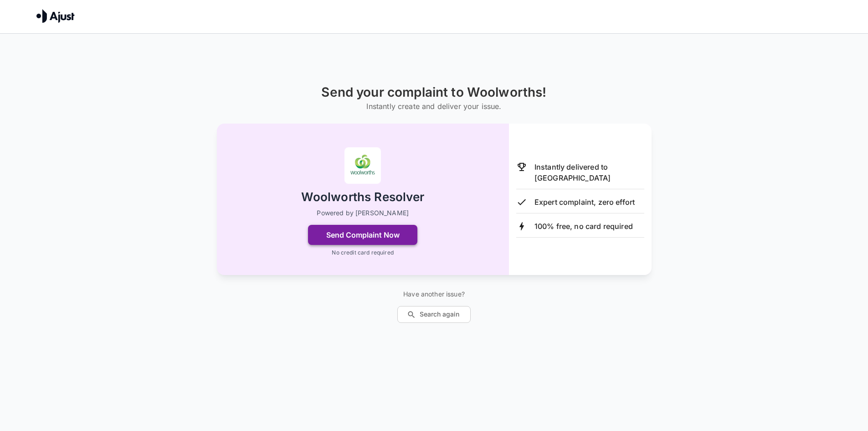  What do you see at coordinates (434, 314) in the screenshot?
I see `button: Search again` at bounding box center [434, 314].